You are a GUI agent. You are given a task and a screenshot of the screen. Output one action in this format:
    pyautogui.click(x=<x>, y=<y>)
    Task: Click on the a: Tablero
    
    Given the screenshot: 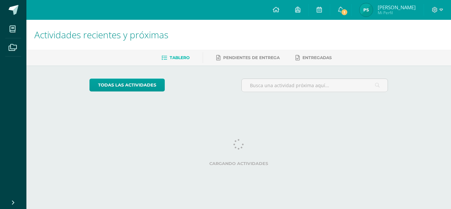 What is the action you would take?
    pyautogui.click(x=175, y=58)
    